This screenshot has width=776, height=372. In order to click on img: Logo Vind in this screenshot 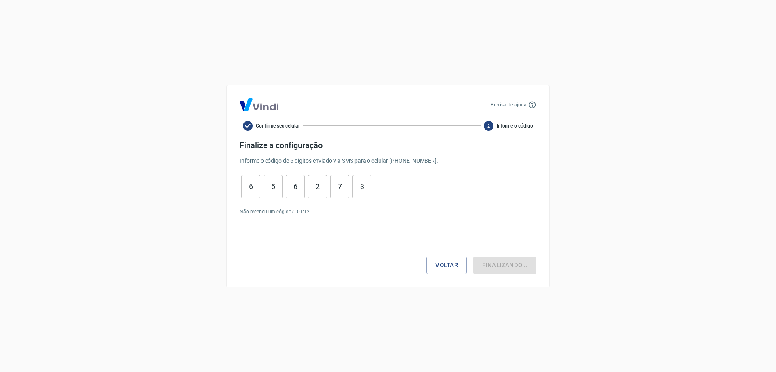, I will do `click(259, 105)`.